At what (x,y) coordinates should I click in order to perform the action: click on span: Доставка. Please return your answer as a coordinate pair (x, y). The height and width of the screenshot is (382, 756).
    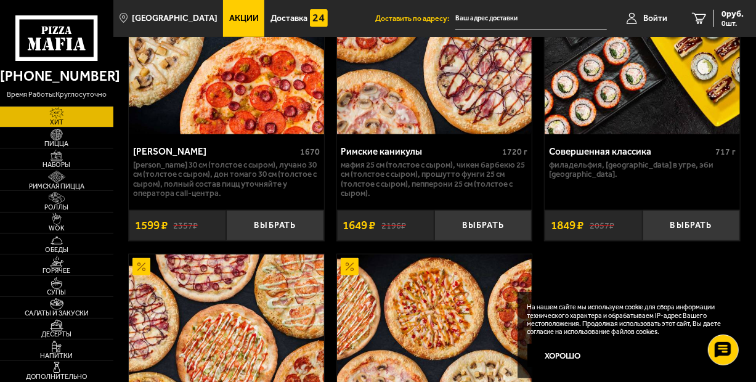
    Looking at the image, I should click on (289, 18).